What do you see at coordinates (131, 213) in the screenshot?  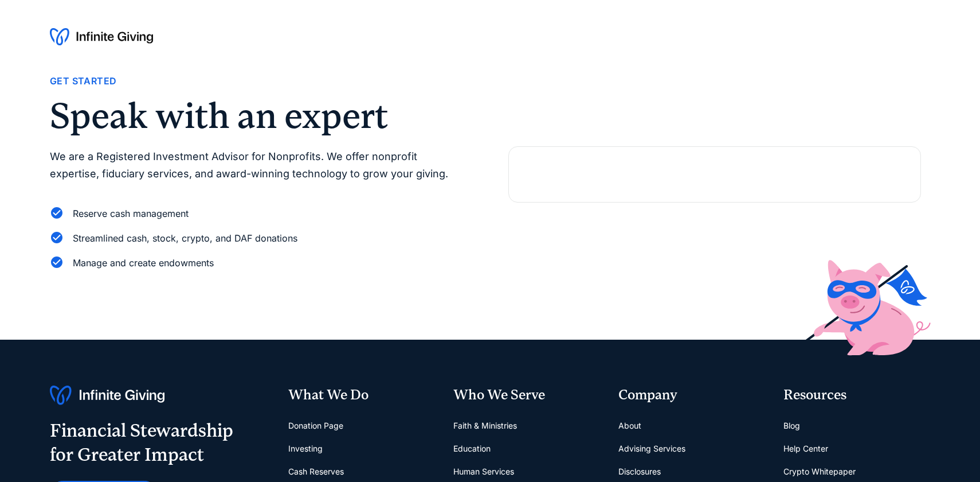 I see `div: Reserve cash management` at bounding box center [131, 213].